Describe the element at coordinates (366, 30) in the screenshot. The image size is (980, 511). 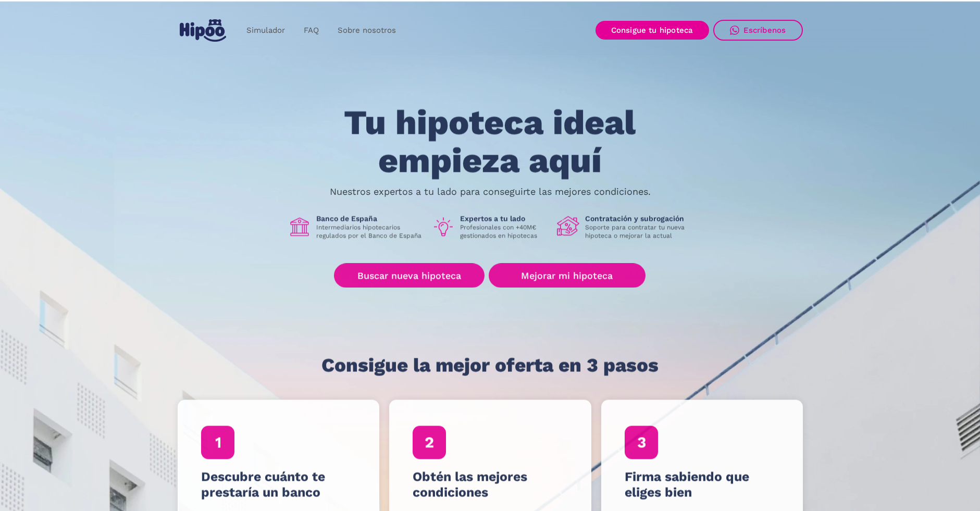
I see `a: Sobre nosotros` at that location.